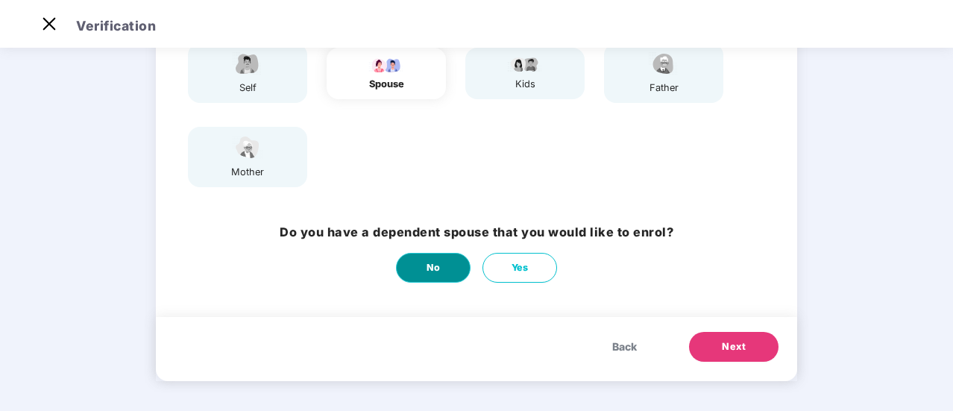 This screenshot has width=953, height=411. What do you see at coordinates (433, 268) in the screenshot?
I see `span: No` at bounding box center [433, 268].